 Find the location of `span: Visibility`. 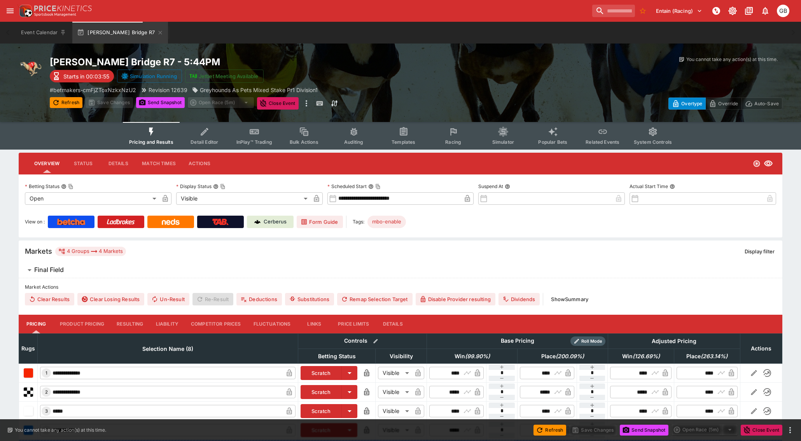

span: Visibility is located at coordinates (401, 356).